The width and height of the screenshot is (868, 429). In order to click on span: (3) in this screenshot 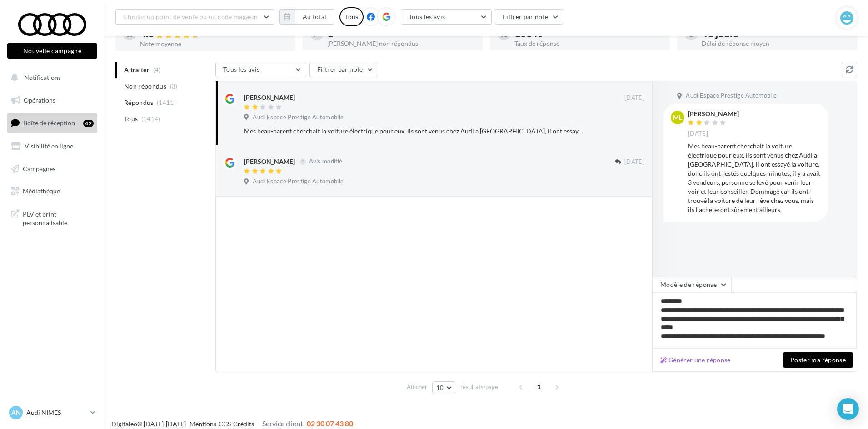, I will do `click(173, 86)`.